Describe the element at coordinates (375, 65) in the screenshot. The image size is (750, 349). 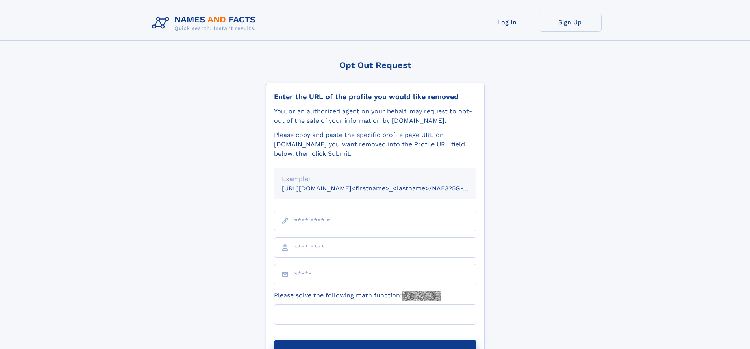
I see `div: Opt Out Request` at that location.